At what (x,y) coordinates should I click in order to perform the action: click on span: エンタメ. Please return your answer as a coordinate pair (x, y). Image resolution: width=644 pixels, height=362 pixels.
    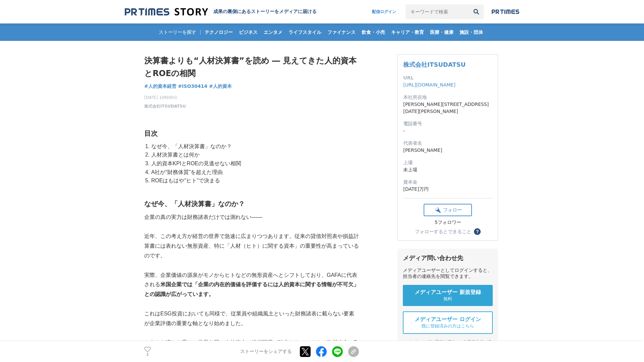
    Looking at the image, I should click on (273, 33).